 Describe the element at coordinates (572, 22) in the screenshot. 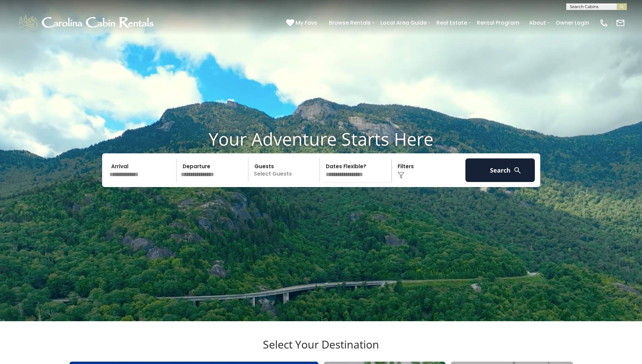

I see `a: Owner Login` at that location.